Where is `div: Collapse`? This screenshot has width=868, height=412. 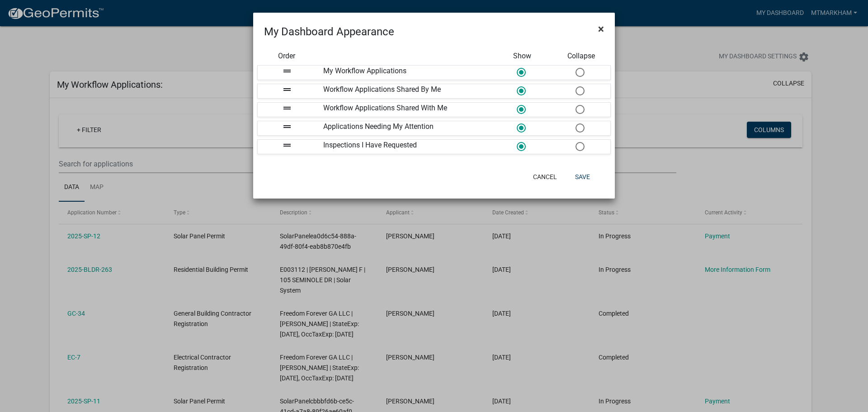
div: Collapse is located at coordinates (582, 56).